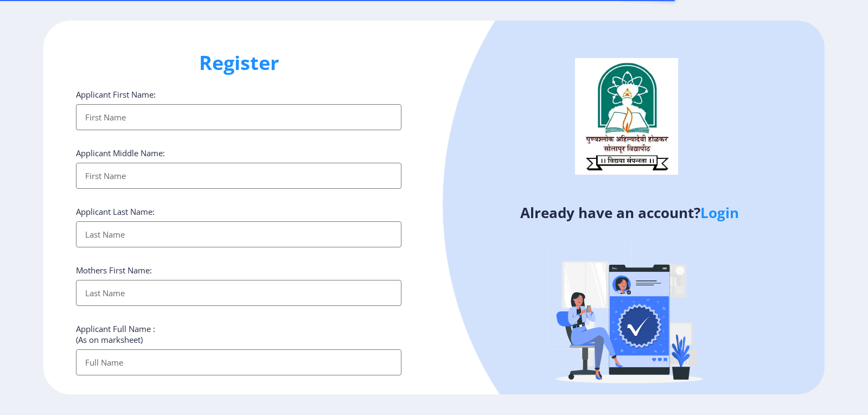  I want to click on h4: Already have an account?, so click(629, 213).